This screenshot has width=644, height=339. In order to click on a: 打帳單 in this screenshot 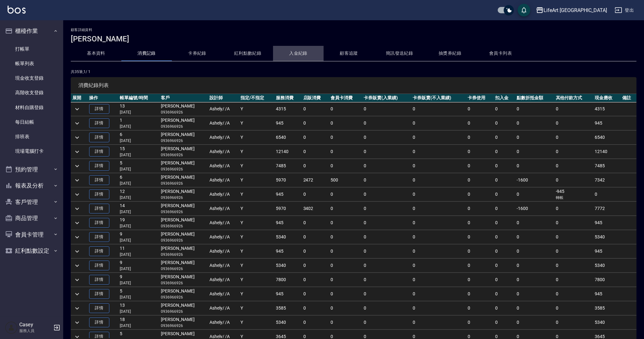, I will do `click(32, 49)`.